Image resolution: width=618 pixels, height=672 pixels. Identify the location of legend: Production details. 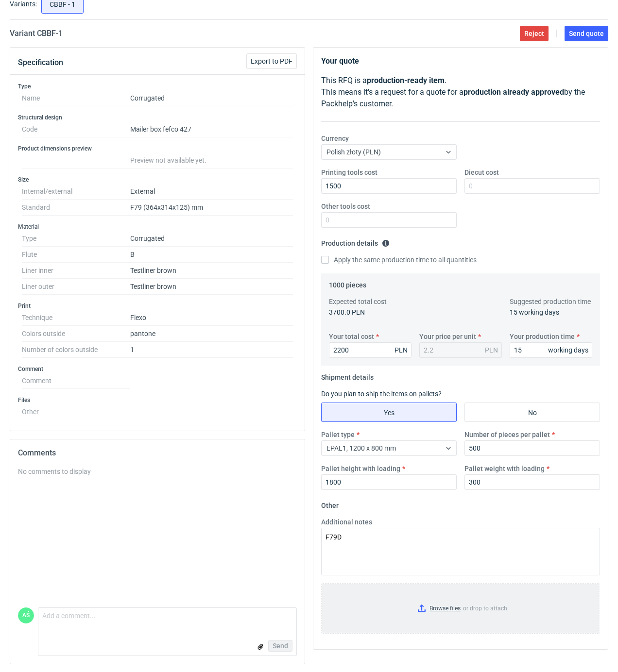
(355, 241).